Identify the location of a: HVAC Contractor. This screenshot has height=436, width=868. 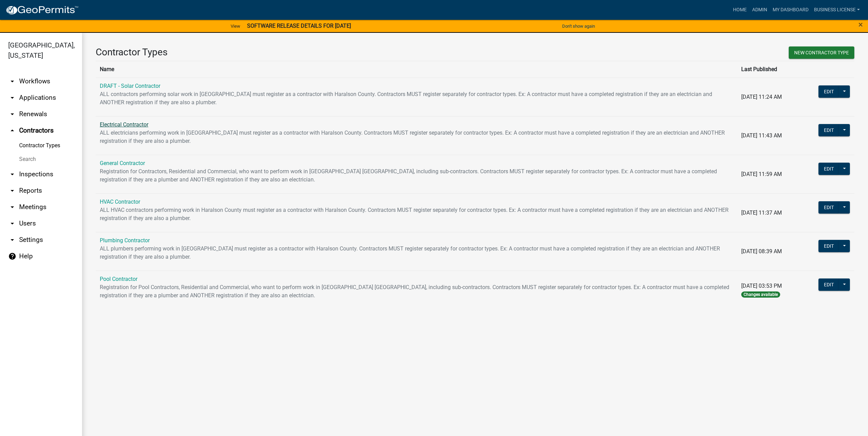
(120, 202).